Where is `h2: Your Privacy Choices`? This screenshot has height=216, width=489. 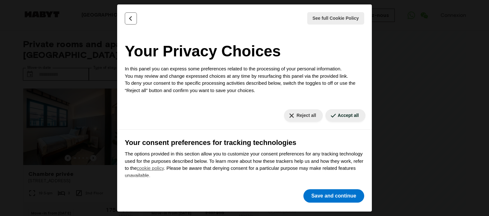 h2: Your Privacy Choices is located at coordinates (245, 51).